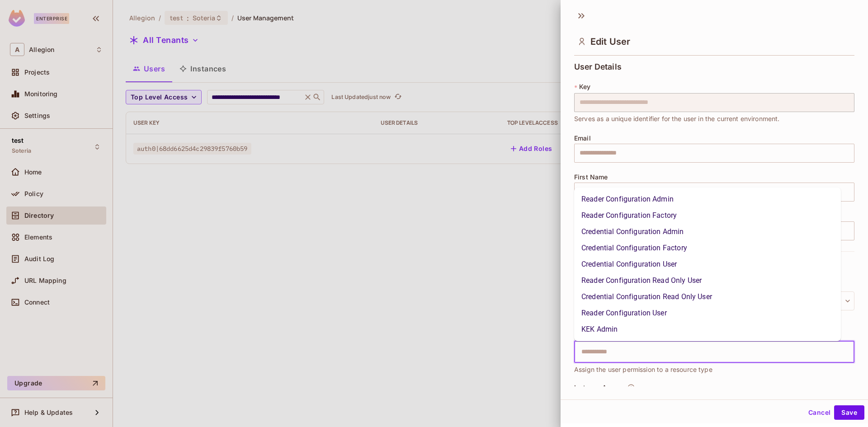 This screenshot has width=868, height=427. Describe the element at coordinates (598, 67) in the screenshot. I see `span: User Details` at that location.